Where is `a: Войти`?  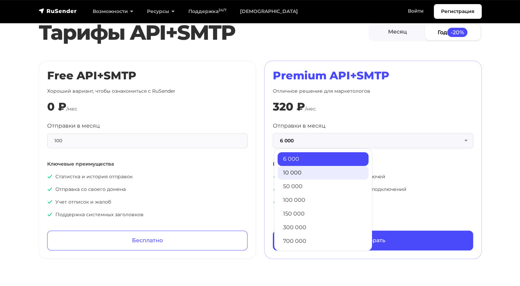 a: Войти is located at coordinates (415, 11).